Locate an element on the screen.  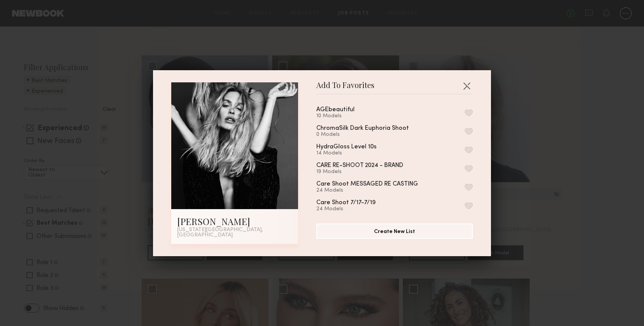
div: 10 Models is located at coordinates (344, 116).